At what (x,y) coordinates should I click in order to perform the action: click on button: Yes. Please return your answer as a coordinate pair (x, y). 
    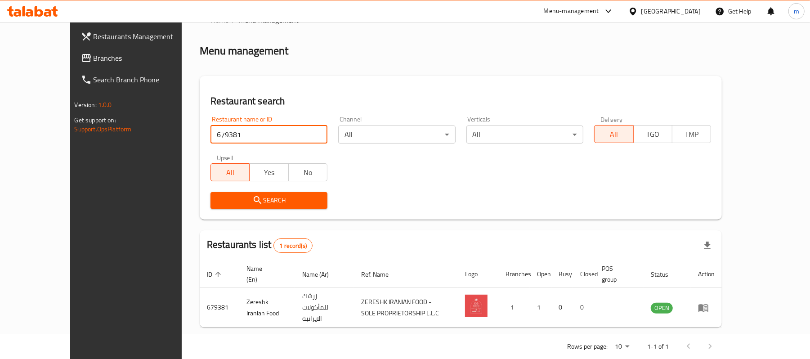
    Looking at the image, I should click on (269, 172).